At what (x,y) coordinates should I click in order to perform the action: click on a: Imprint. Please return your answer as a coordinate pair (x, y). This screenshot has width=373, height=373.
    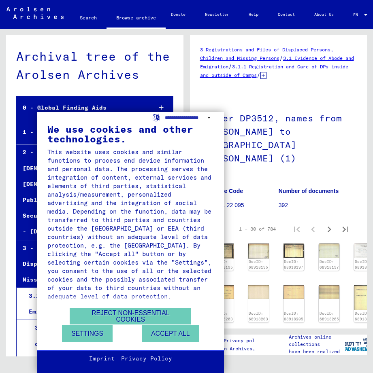
    Looking at the image, I should click on (102, 359).